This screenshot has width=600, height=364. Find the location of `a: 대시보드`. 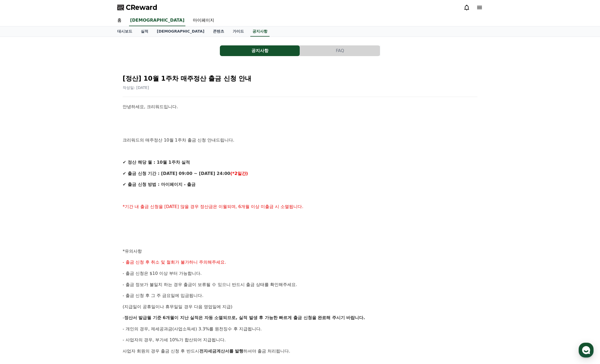

a: 대시보드 is located at coordinates (125, 31).